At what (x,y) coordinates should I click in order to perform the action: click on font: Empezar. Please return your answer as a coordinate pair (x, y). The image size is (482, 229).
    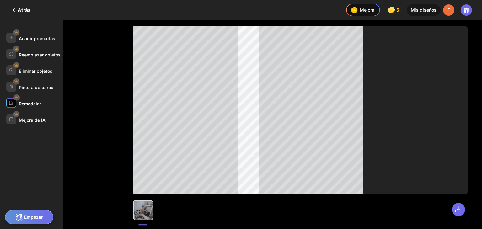
    Looking at the image, I should click on (34, 217).